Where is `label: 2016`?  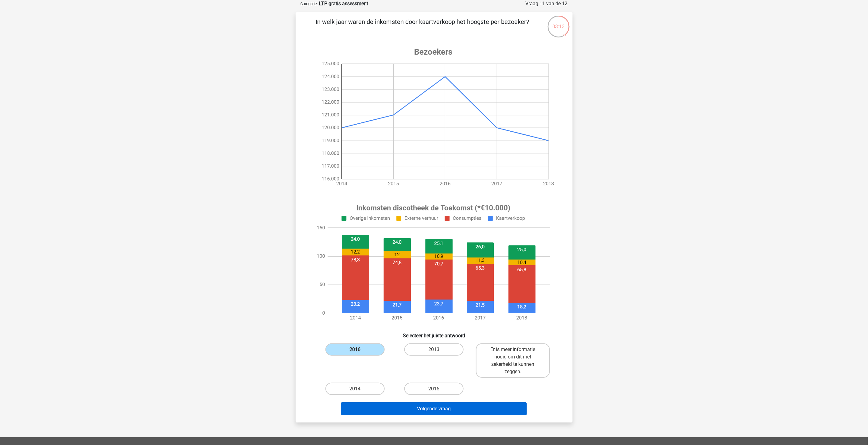
label: 2016 is located at coordinates (355, 350).